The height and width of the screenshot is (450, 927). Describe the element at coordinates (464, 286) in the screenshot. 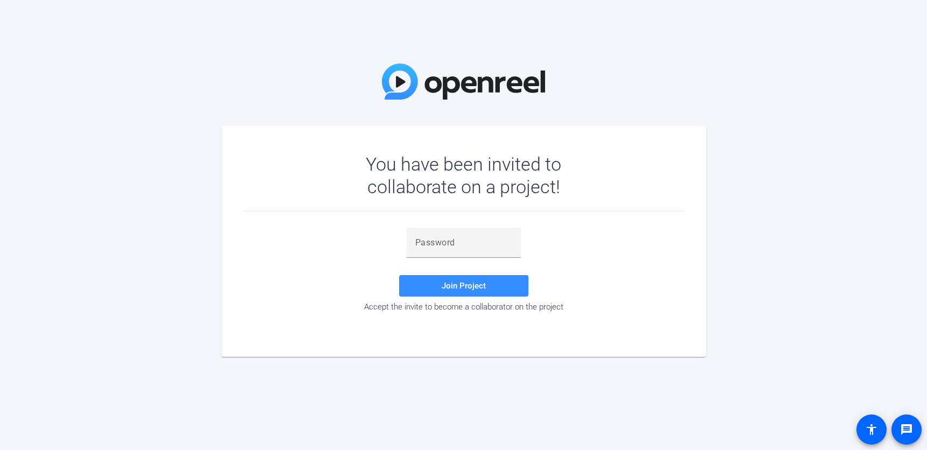

I see `button: Join Project` at that location.